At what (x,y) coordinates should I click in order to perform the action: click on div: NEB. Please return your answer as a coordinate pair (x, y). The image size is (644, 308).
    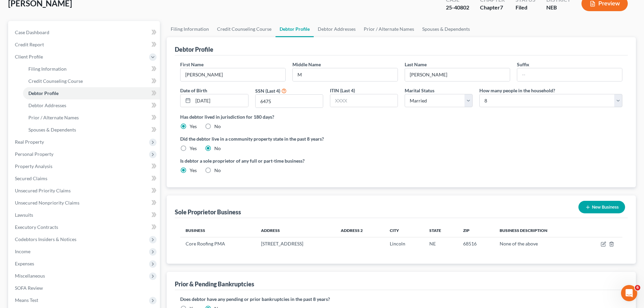
    Looking at the image, I should click on (559, 7).